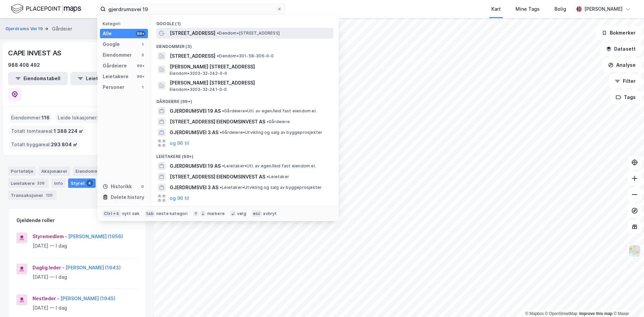  What do you see at coordinates (245, 210) in the screenshot?
I see `div: Personer (1)` at bounding box center [245, 210].